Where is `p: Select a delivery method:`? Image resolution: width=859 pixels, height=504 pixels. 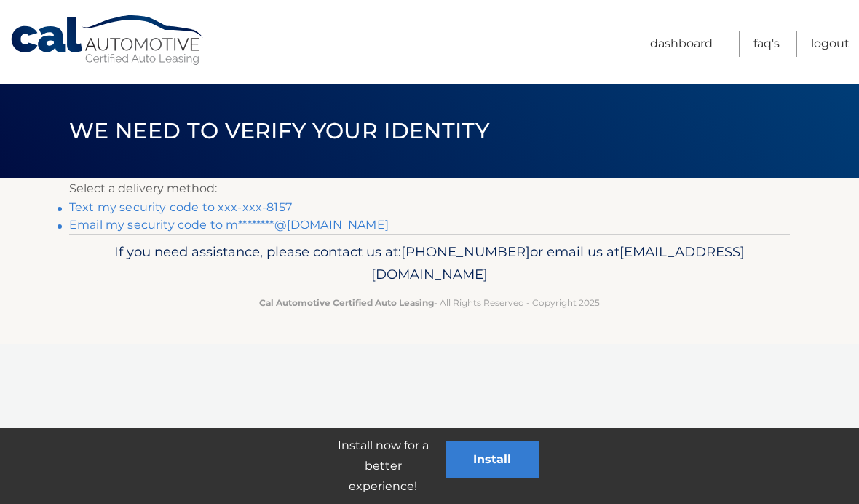
p: Select a delivery method: is located at coordinates (430, 189).